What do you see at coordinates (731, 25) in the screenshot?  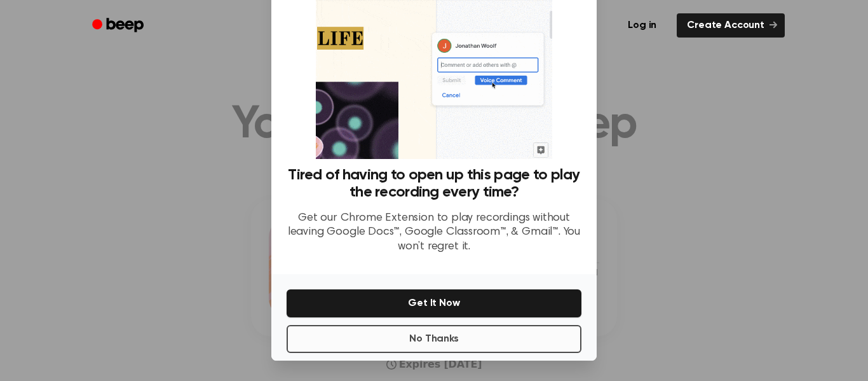 I see `a: Create Account` at bounding box center [731, 25].